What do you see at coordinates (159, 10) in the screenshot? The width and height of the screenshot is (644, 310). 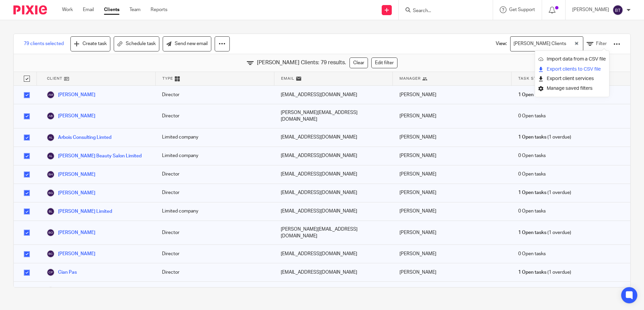 I see `a: Reports` at bounding box center [159, 10].